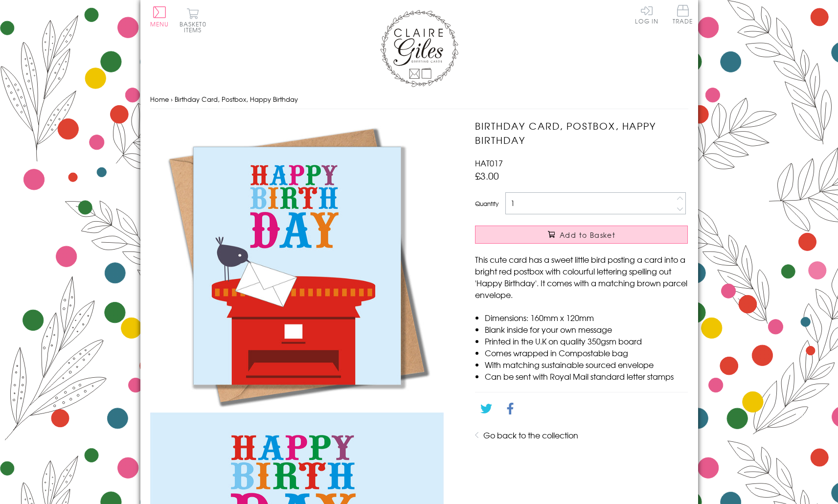 Image resolution: width=838 pixels, height=504 pixels. I want to click on a: Trade, so click(684, 15).